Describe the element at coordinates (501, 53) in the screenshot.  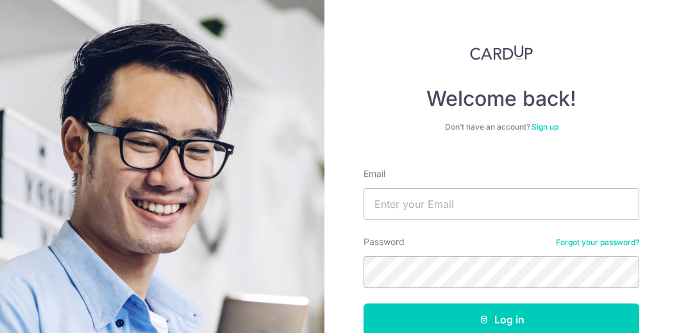
I see `img: CardUp Logo` at that location.